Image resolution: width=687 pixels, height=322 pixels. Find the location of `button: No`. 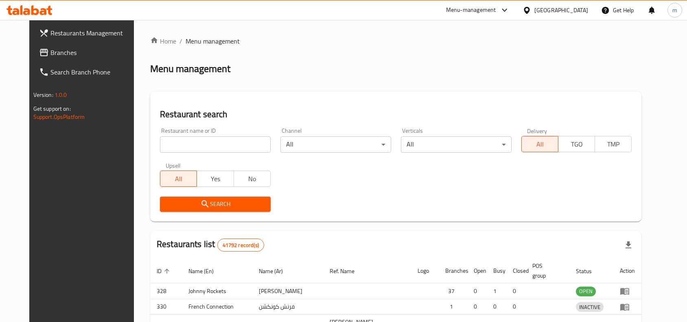

button: No is located at coordinates (252, 179).